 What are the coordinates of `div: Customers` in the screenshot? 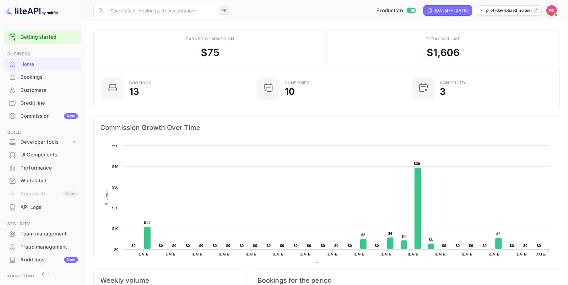 It's located at (42, 90).